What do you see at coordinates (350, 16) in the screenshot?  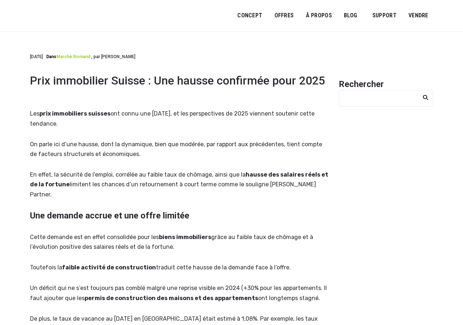 I see `a: Blog` at bounding box center [350, 16].